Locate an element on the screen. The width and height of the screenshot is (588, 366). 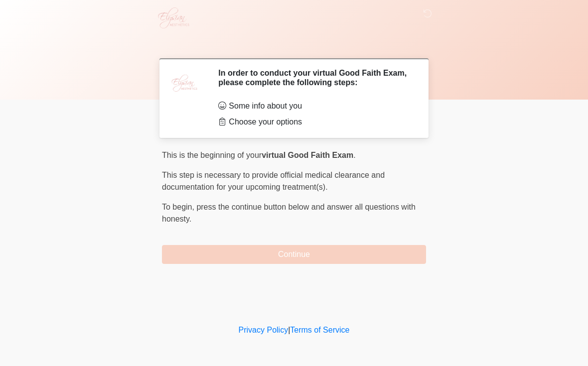
a: Privacy Policy is located at coordinates (264, 330).